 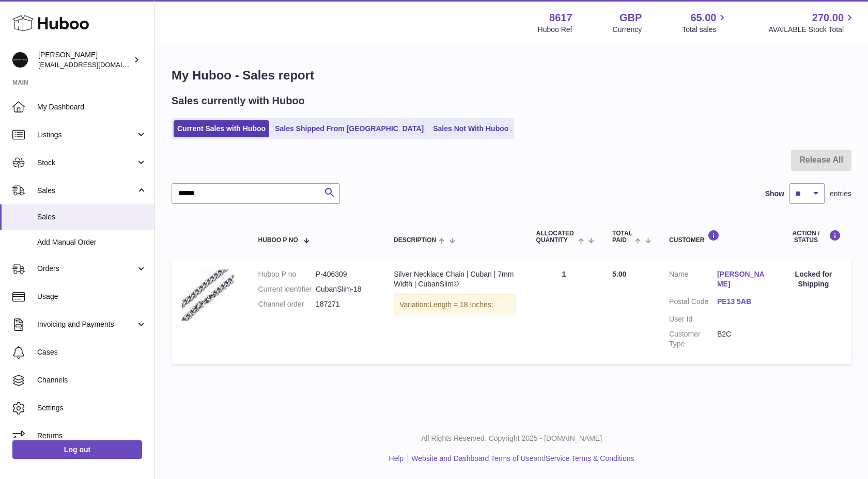 What do you see at coordinates (560, 18) in the screenshot?
I see `strong: 8617` at bounding box center [560, 18].